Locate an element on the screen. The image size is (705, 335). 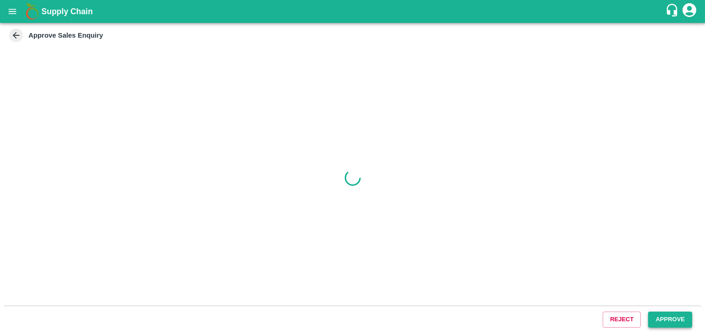
button: Approve is located at coordinates (670, 319).